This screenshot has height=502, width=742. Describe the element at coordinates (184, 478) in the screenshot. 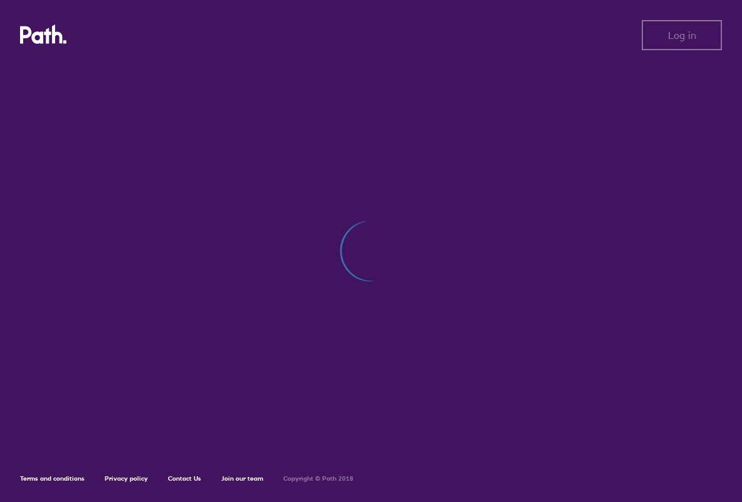

I see `a: Contact Us` at that location.